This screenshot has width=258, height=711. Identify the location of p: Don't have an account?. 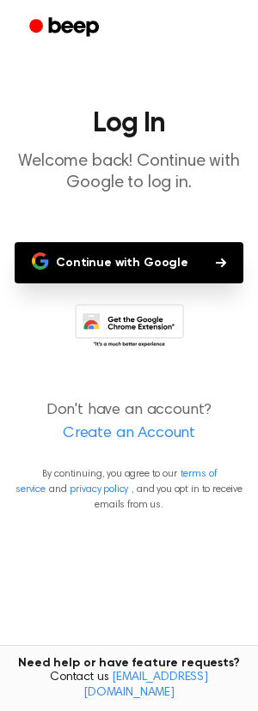
(129, 423).